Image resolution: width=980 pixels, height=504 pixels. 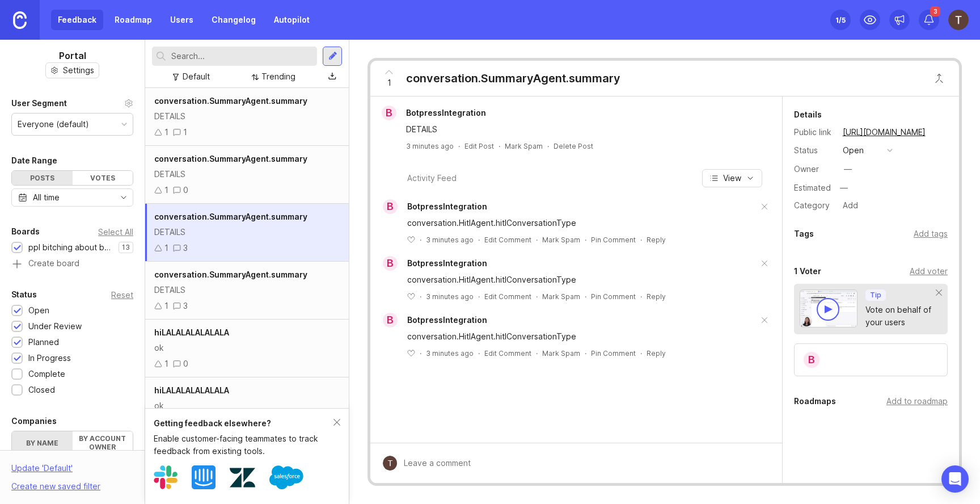 I want to click on label: By account owner, so click(x=103, y=443).